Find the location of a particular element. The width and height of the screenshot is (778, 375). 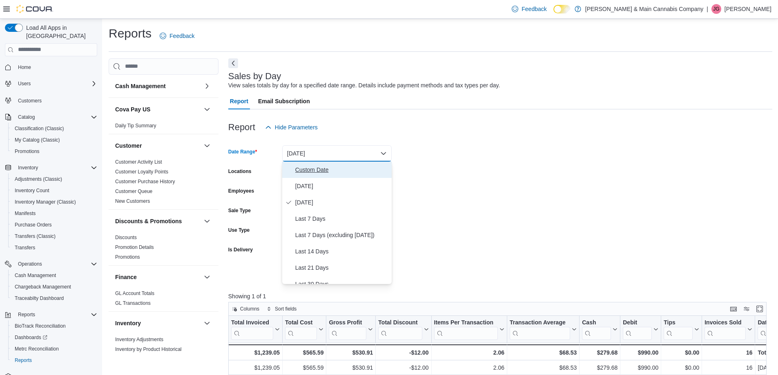

a: Manifests is located at coordinates (25, 214).